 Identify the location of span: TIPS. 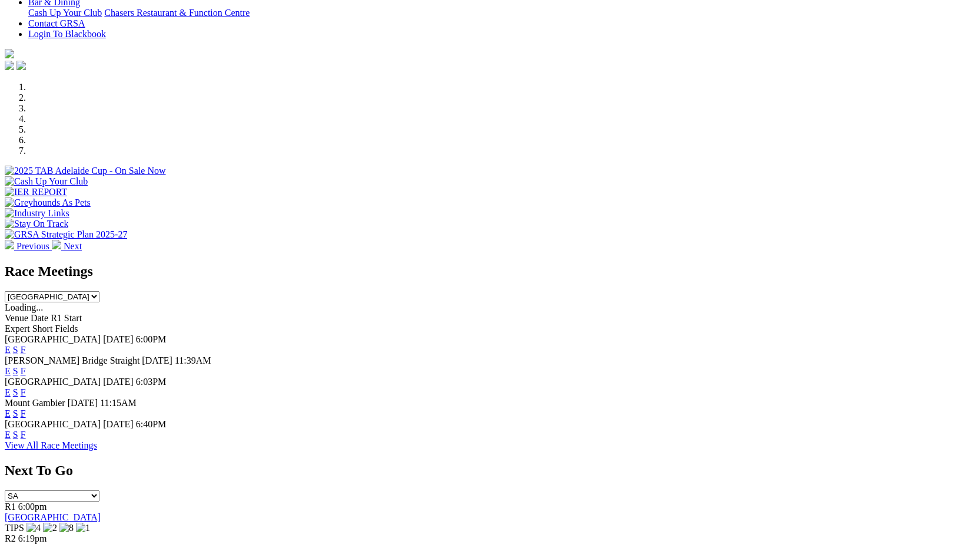
(14, 528).